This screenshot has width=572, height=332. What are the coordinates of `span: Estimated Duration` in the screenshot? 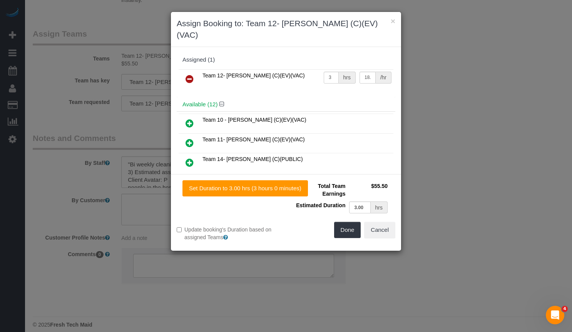 It's located at (321, 205).